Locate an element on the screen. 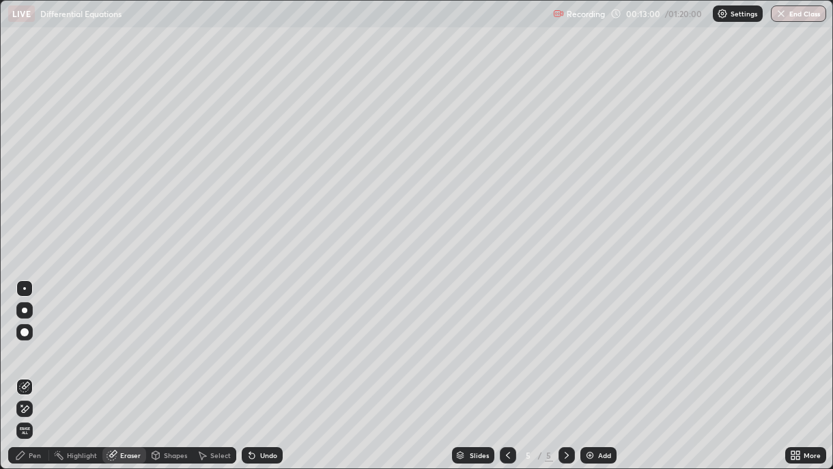  div: Undo is located at coordinates (268, 455).